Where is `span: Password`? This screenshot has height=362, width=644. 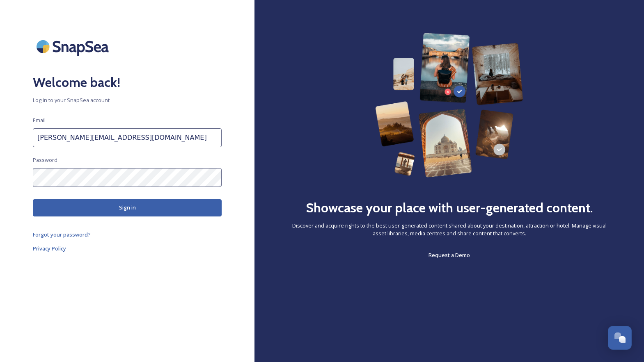
span: Password is located at coordinates (45, 160).